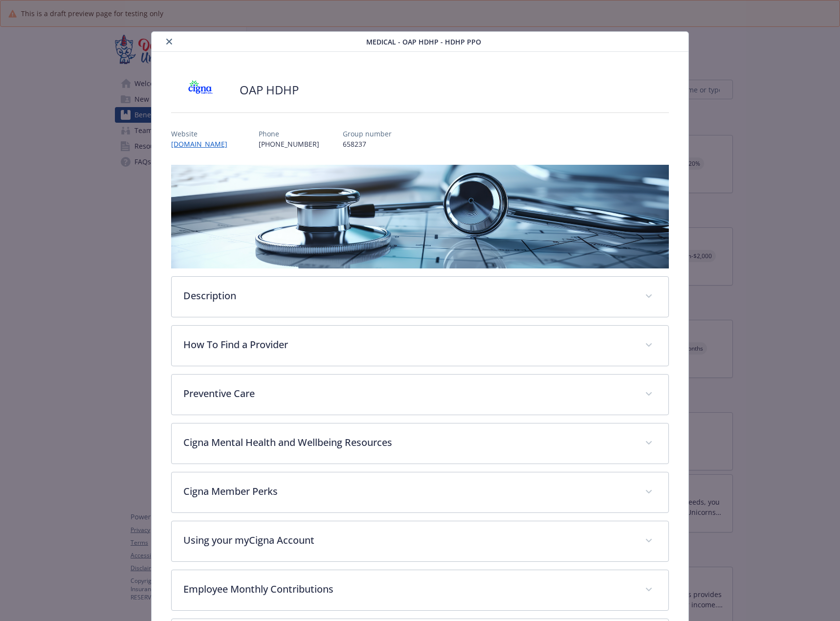  I want to click on p: 658237, so click(367, 144).